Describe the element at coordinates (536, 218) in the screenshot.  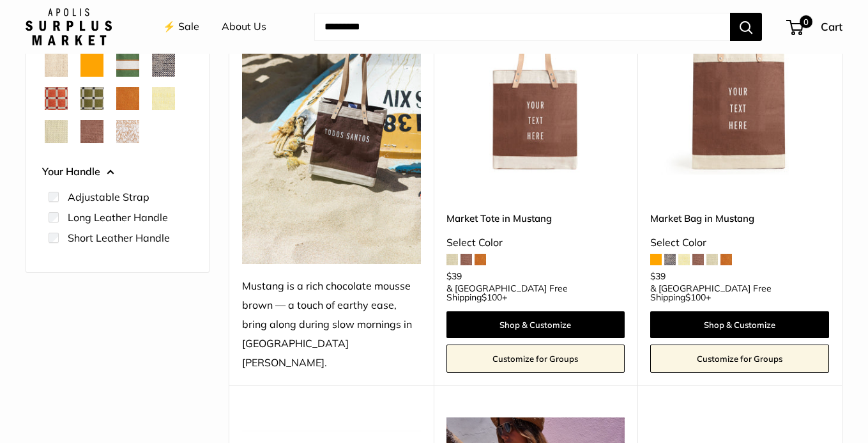
I see `a: Market Tote in Mustang` at that location.